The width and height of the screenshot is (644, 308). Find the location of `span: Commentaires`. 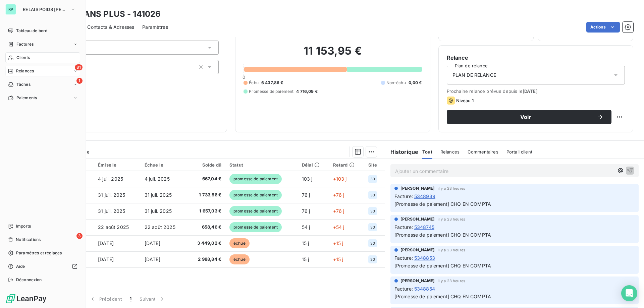

span: Commentaires is located at coordinates (483, 152).